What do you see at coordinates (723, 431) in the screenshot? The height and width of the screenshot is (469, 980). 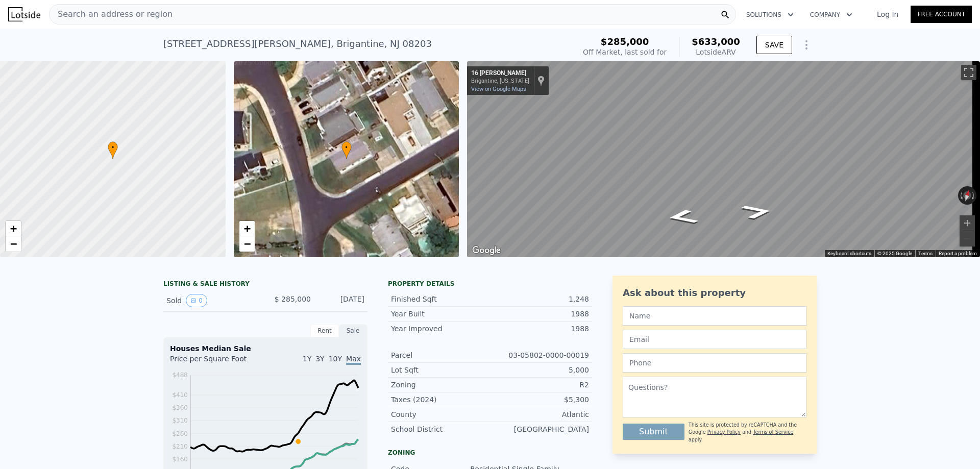 I see `a: Privacy Policy` at bounding box center [723, 431].